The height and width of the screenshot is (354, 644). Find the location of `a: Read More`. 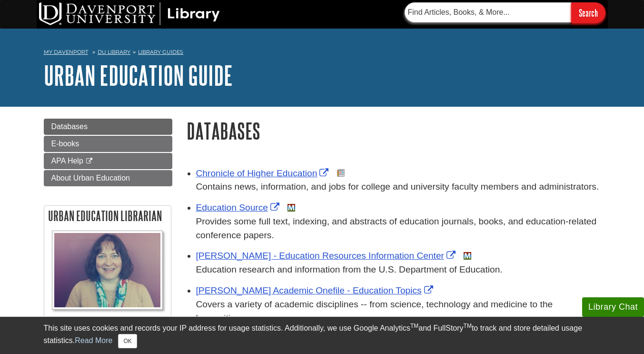

a: Read More is located at coordinates (93, 340).